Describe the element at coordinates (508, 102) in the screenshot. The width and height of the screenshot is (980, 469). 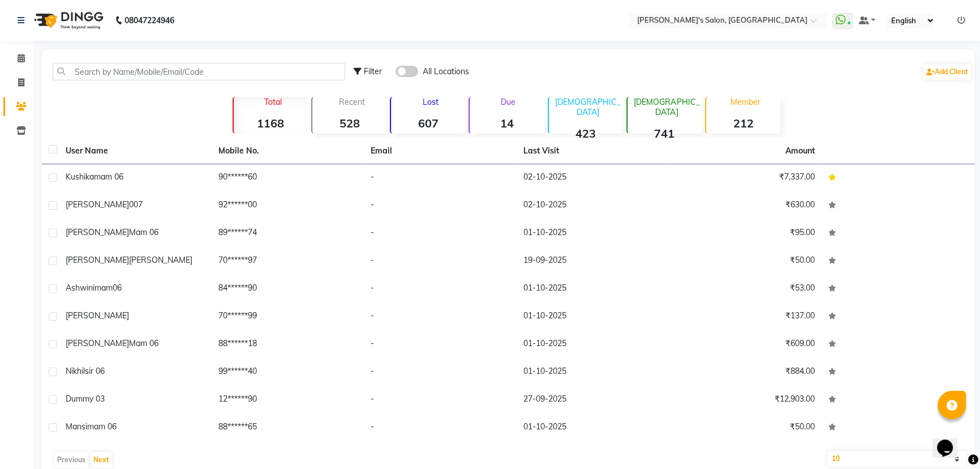
I see `p: Due` at that location.